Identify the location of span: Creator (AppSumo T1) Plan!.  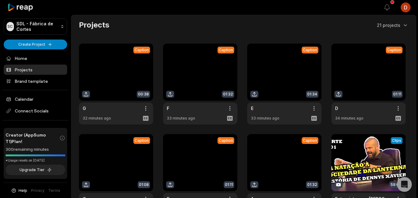
(32, 138).